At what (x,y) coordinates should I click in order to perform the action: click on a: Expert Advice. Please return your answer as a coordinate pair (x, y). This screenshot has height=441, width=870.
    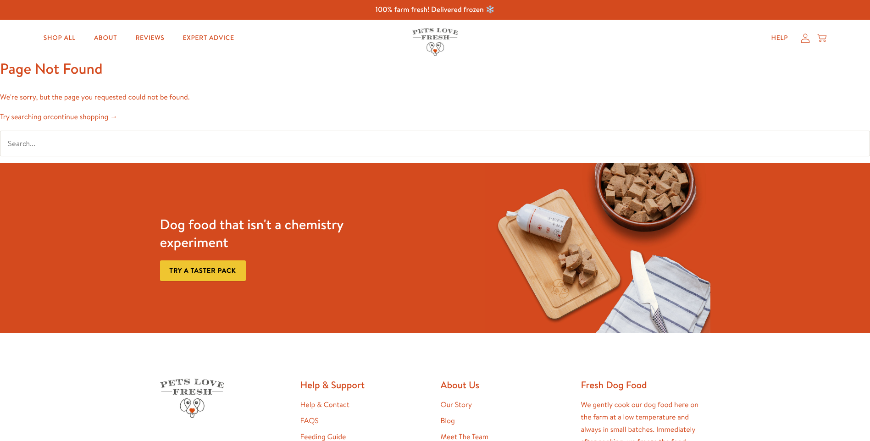
    Looking at the image, I should click on (209, 38).